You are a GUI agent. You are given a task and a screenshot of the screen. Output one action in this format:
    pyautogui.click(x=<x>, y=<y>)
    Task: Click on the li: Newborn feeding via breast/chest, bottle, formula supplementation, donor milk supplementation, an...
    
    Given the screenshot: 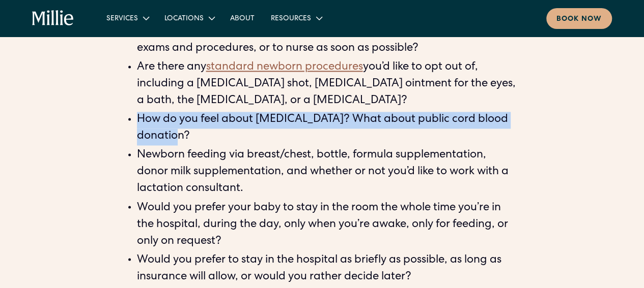 What is the action you would take?
    pyautogui.click(x=327, y=172)
    